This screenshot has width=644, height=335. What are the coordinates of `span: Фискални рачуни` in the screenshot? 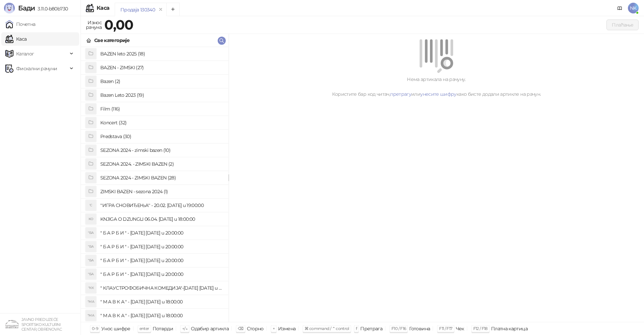 It's located at (36, 68).